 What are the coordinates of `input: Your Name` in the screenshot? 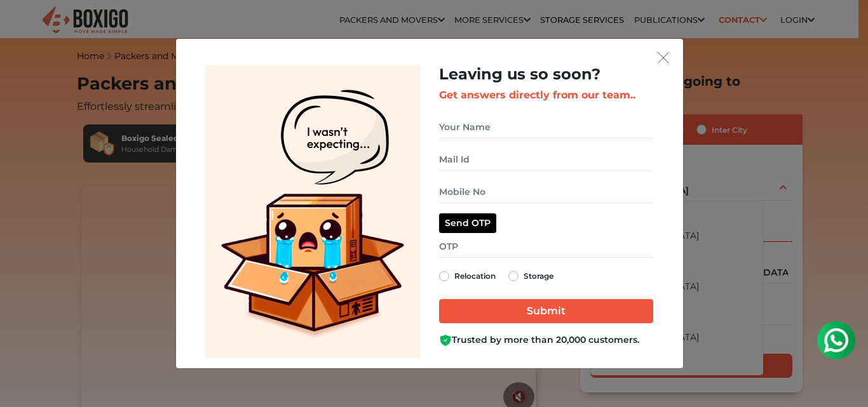 It's located at (546, 127).